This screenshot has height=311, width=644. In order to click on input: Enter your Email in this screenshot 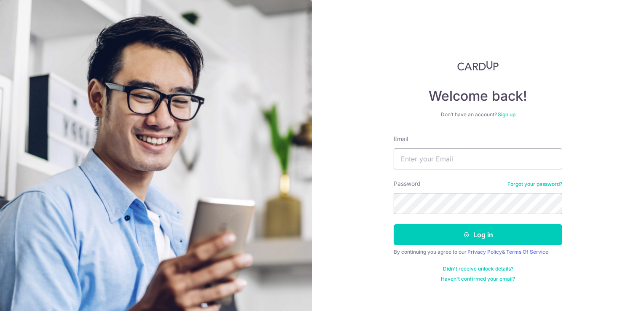, I will do `click(478, 159)`.